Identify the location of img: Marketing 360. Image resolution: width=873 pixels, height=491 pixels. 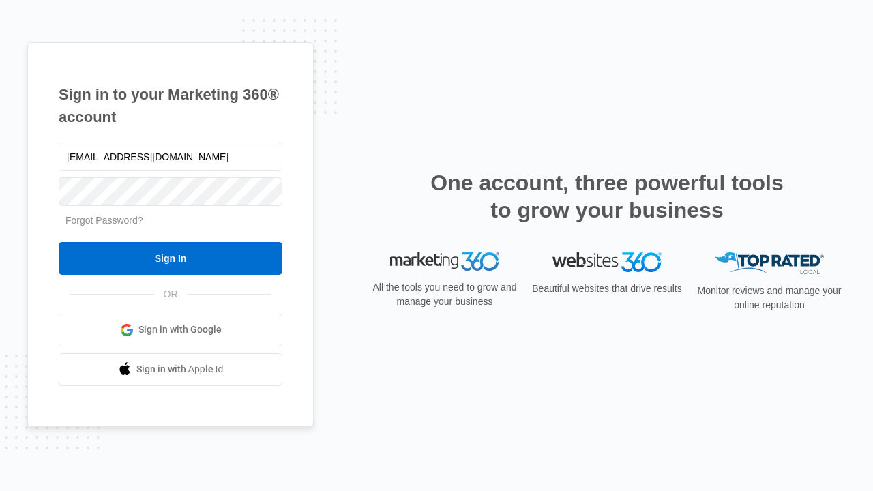
(445, 262).